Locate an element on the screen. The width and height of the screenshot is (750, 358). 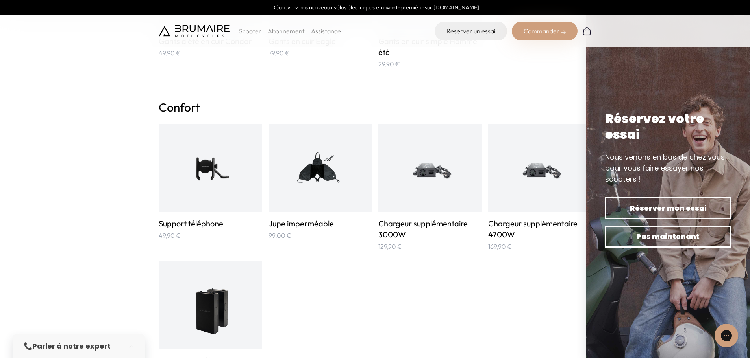
p: 99,00 € is located at coordinates (320, 236).